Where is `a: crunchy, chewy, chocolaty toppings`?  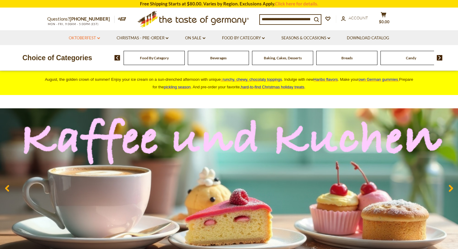
a: crunchy, chewy, chocolaty toppings is located at coordinates (251, 79).